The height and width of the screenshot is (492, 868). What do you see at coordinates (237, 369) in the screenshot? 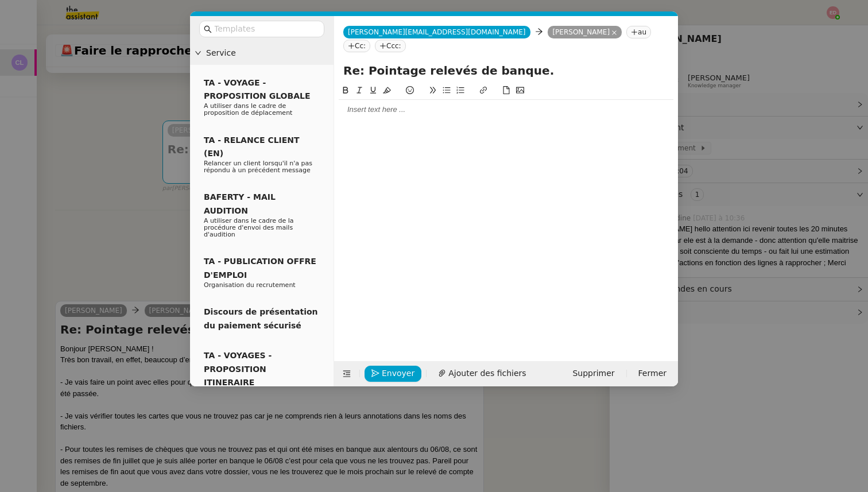
I see `span: TA - VOYAGES - PROPOSITION ITINERAIRE` at bounding box center [237, 369].